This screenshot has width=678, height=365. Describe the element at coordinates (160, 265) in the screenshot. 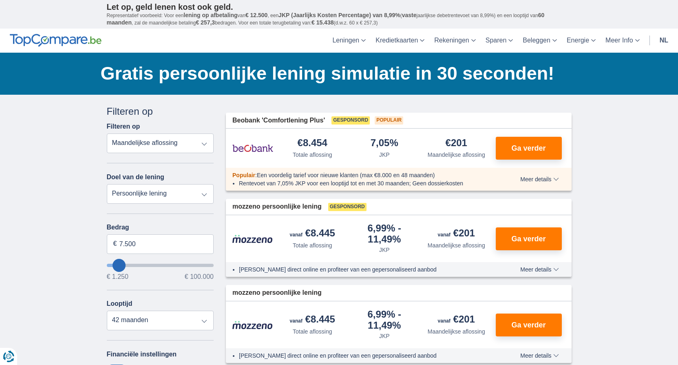

I see `input: wantToBorrow` at that location.